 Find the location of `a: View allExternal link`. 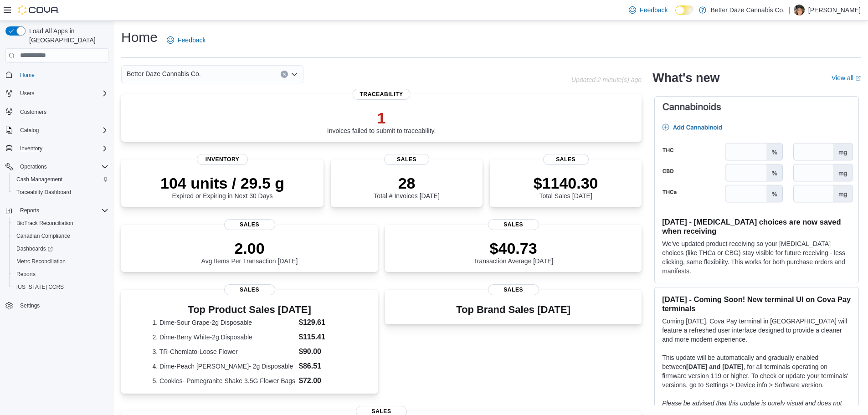

a: View allExternal link is located at coordinates (846, 78).